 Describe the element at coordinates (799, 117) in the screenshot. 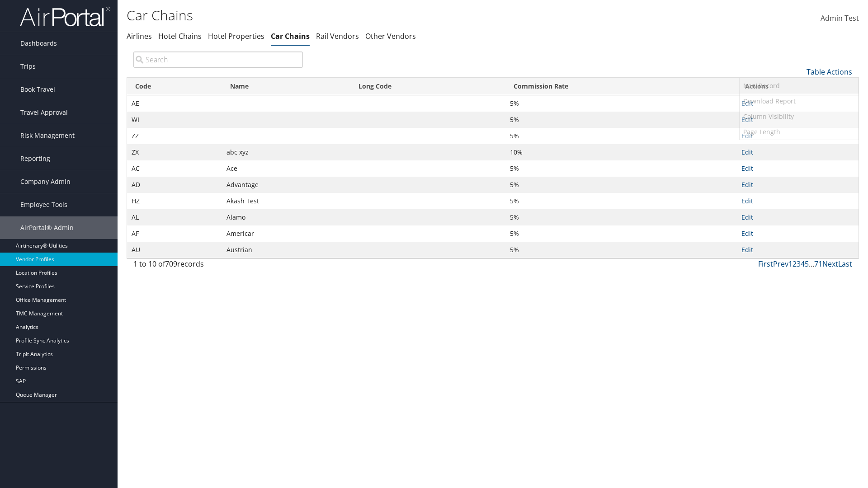

I see `a: Column Visibility` at that location.